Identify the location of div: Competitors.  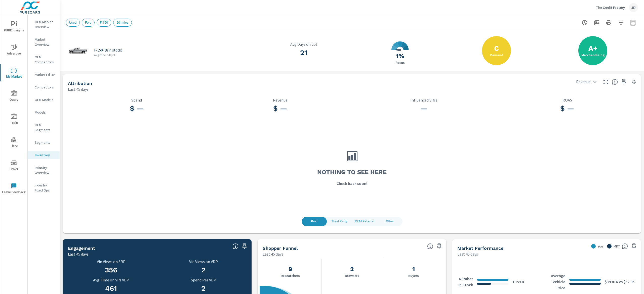
(44, 87).